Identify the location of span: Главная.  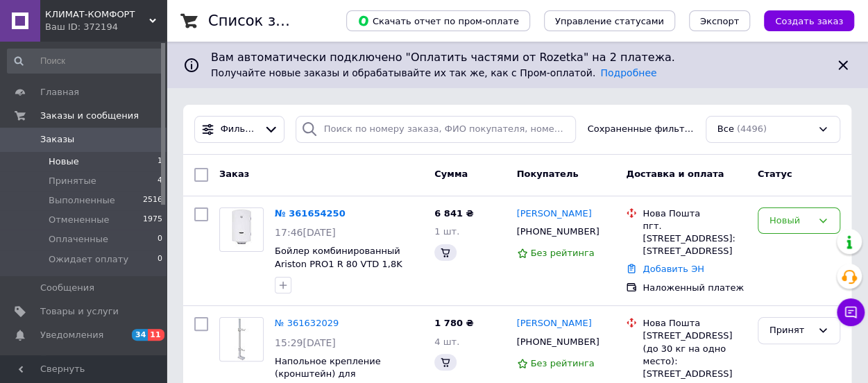
(59, 92).